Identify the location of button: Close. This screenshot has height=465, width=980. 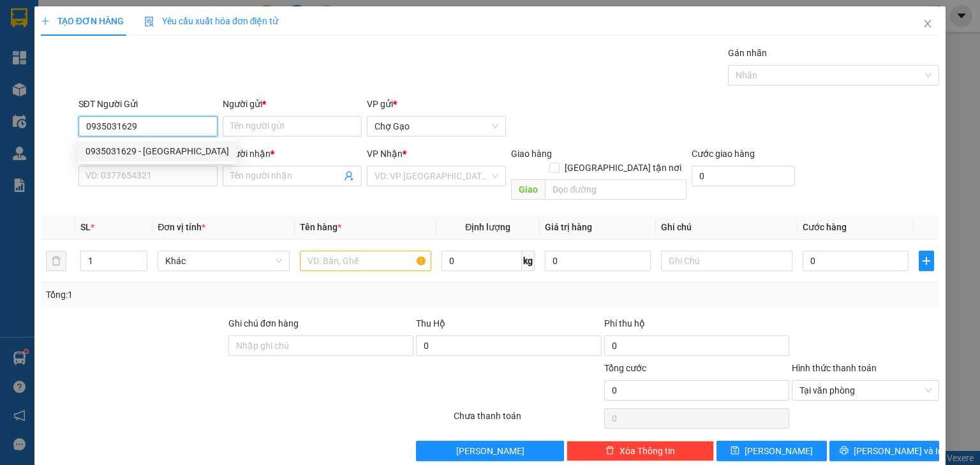
(927, 25).